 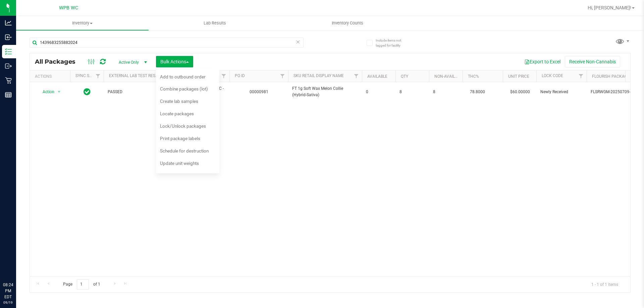 I want to click on button: Export to Excel, so click(x=542, y=62).